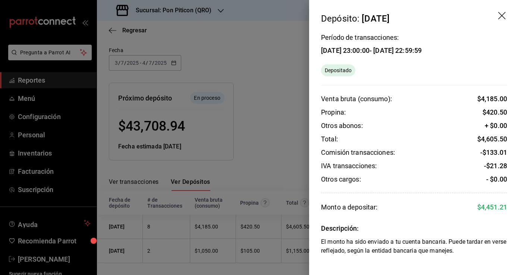 This screenshot has height=275, width=519. Describe the element at coordinates (356, 99) in the screenshot. I see `div: Venta bruta (consumo):` at that location.